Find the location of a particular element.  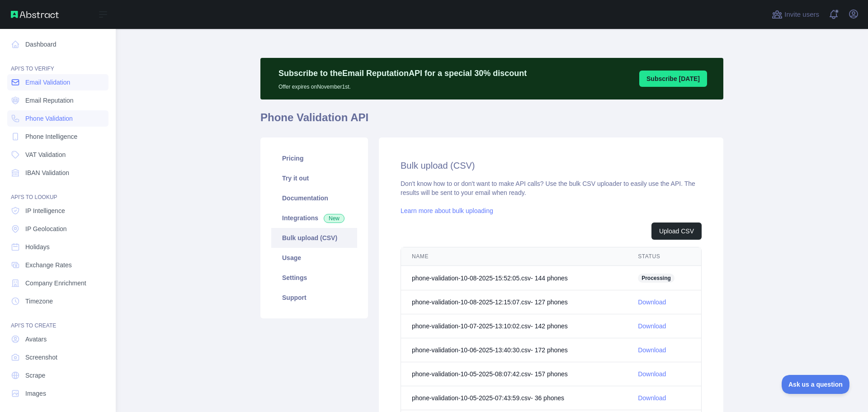

a: Learn more about bulk uploading is located at coordinates (447, 211).